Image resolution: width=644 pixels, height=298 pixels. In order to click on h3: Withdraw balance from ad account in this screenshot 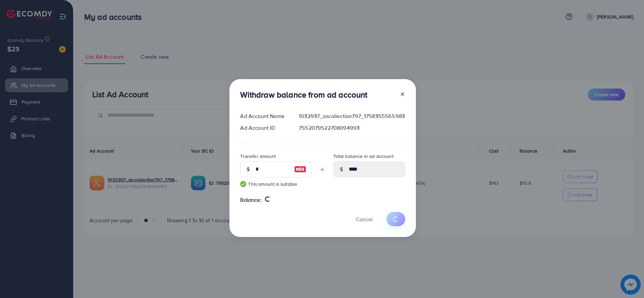, I will do `click(304, 95)`.